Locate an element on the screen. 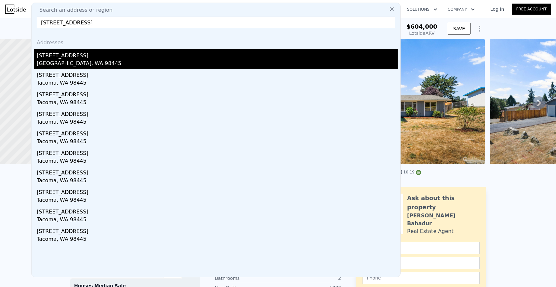  div: Addresses is located at coordinates (216, 41).